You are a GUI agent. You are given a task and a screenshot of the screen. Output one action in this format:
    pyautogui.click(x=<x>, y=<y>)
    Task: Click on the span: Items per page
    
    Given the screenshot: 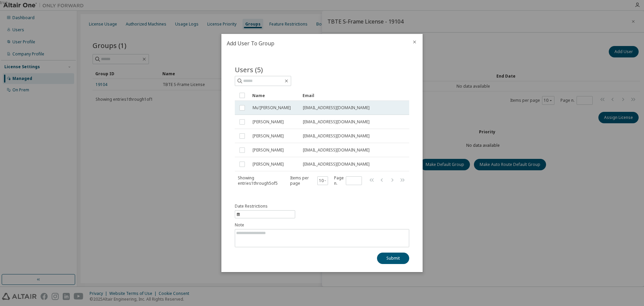 What is the action you would take?
    pyautogui.click(x=309, y=180)
    